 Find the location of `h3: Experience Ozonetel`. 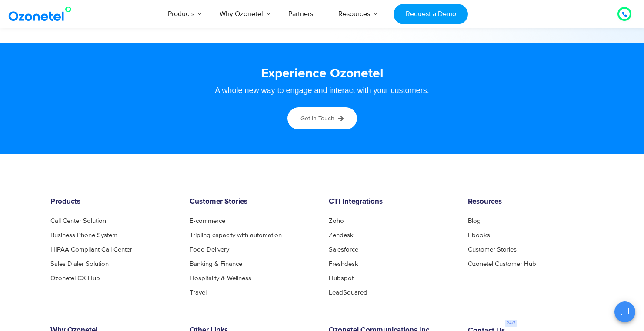

h3: Experience Ozonetel is located at coordinates (322, 74).